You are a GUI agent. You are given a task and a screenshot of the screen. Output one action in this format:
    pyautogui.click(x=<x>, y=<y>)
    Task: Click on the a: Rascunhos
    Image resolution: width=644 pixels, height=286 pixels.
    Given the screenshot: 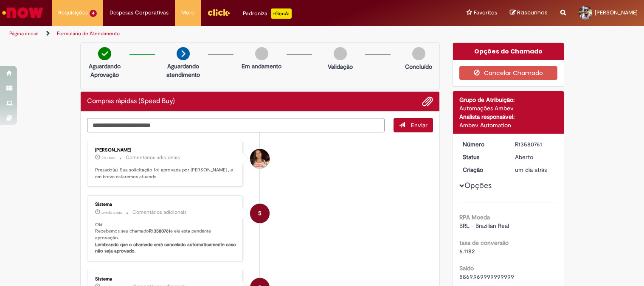 What is the action you would take?
    pyautogui.click(x=529, y=13)
    